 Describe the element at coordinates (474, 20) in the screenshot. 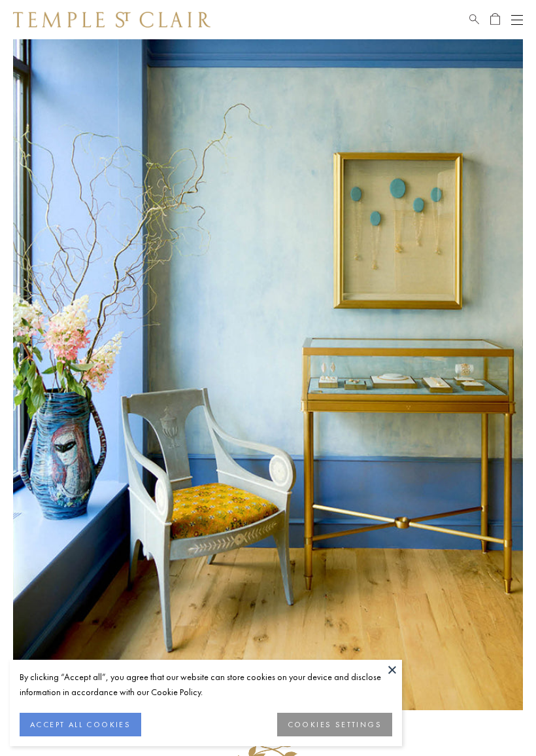

I see `a: Search` at that location.